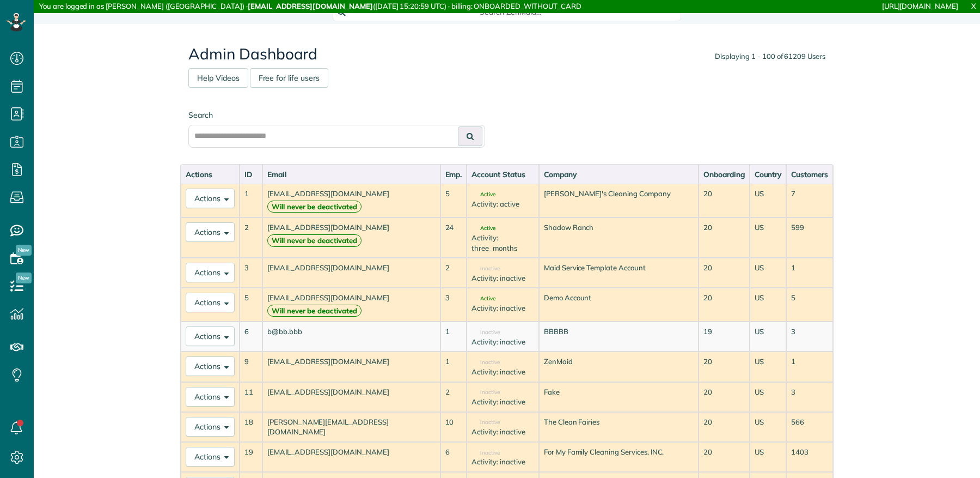 This screenshot has width=980, height=478. What do you see at coordinates (453, 427) in the screenshot?
I see `td: 10` at bounding box center [453, 427].